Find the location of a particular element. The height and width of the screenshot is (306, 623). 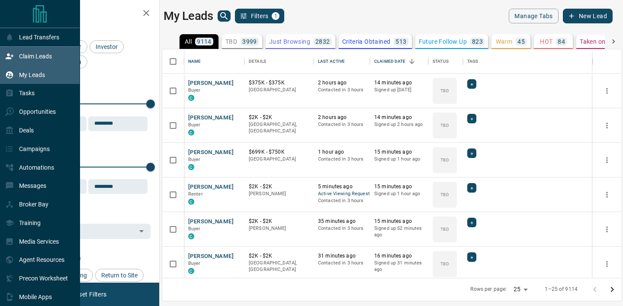

div: Claimed Date is located at coordinates (390, 61).